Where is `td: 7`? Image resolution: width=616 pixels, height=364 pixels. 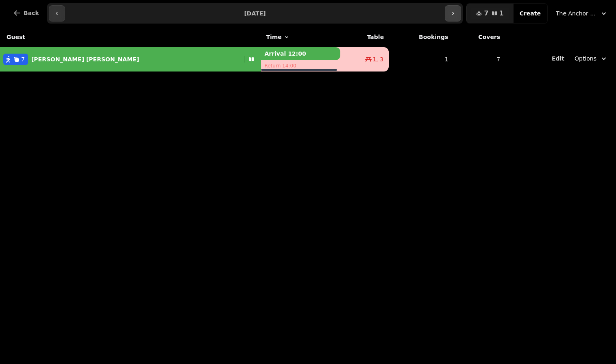
td: 7 is located at coordinates (479, 59).